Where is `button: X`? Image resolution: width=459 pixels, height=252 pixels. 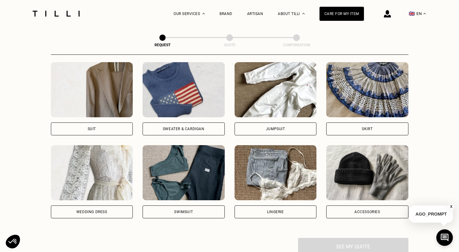 button: X is located at coordinates (451, 207).